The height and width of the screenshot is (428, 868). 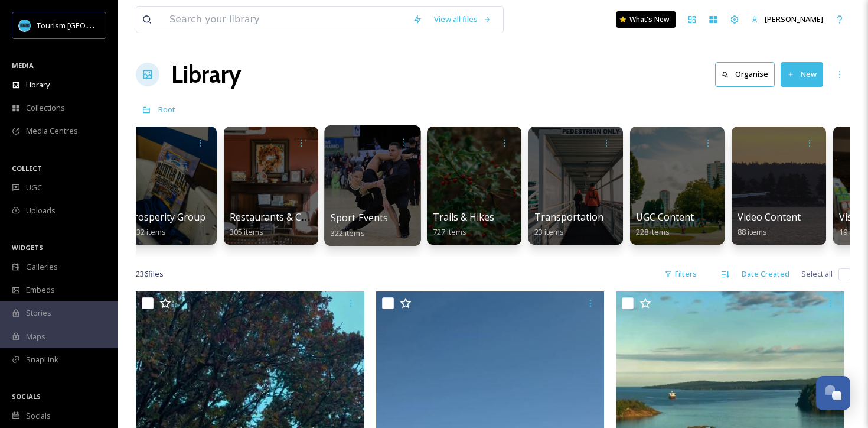 I want to click on span: 322 items, so click(x=348, y=232).